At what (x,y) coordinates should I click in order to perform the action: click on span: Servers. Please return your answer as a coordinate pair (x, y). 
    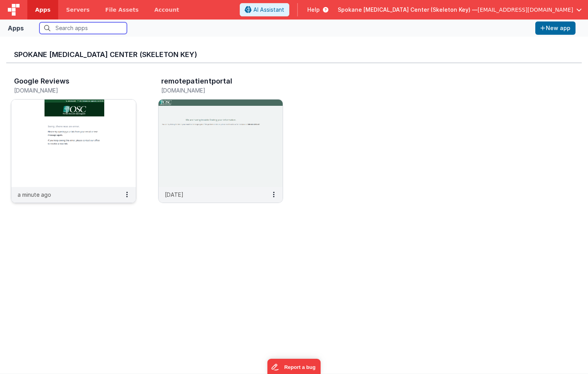
    Looking at the image, I should click on (78, 10).